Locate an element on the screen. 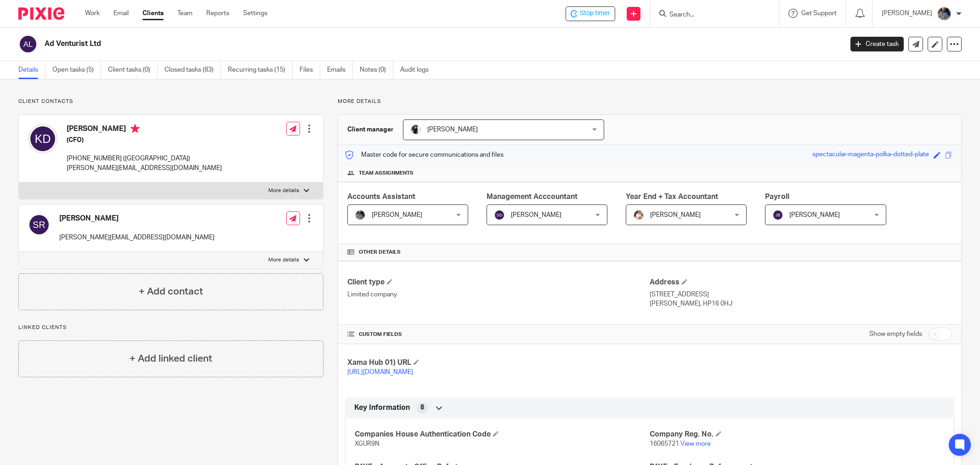 The width and height of the screenshot is (980, 465). h4: CUSTOM FIELDS is located at coordinates (499, 334).